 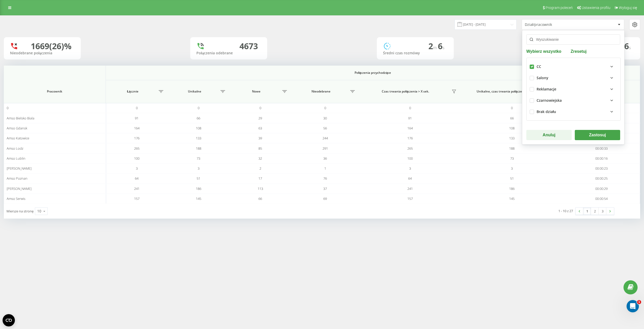 I want to click on span: 244, so click(x=325, y=139).